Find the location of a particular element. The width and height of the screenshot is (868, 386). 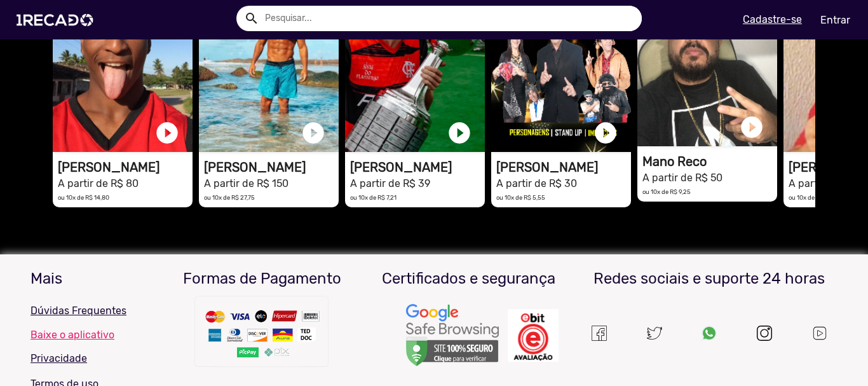

small: A partir de R$ 39 is located at coordinates (390, 184).